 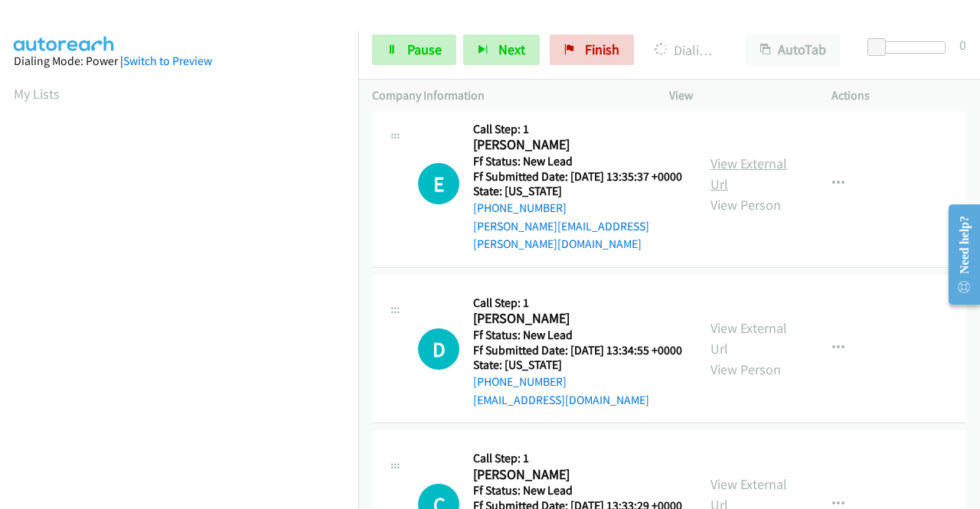 I want to click on span: Finish, so click(x=602, y=49).